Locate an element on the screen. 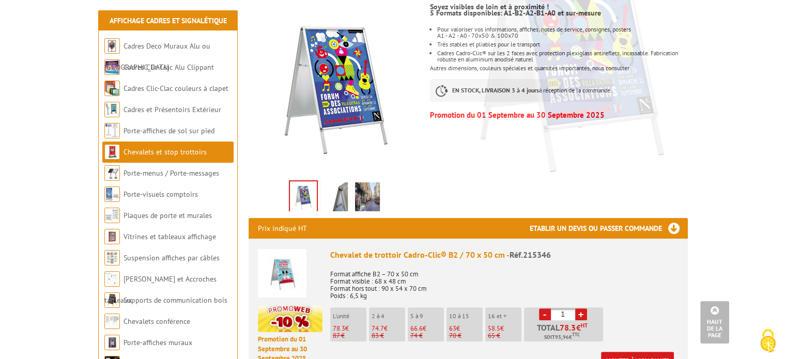 Image resolution: width=786 pixels, height=359 pixels. p: 83 € is located at coordinates (388, 336).